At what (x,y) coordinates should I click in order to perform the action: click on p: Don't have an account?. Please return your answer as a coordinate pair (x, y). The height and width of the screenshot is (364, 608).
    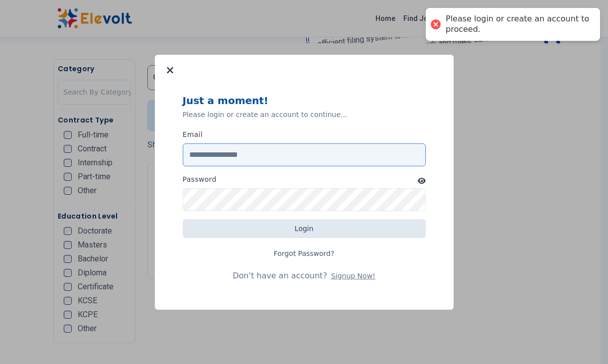
    Looking at the image, I should click on (304, 275).